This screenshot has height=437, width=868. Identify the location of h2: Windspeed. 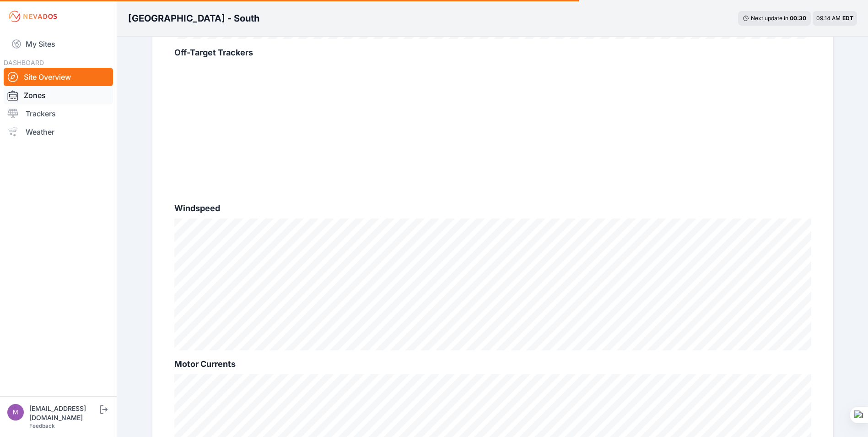
(493, 208).